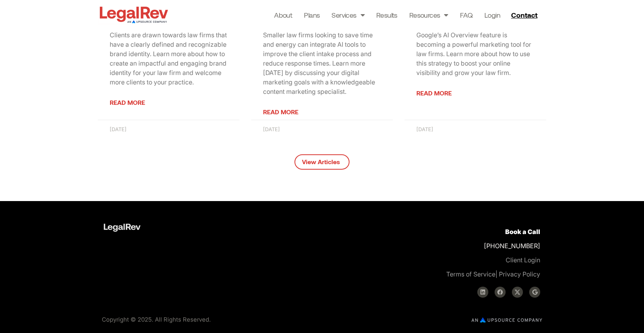 The height and width of the screenshot is (333, 644). Describe the element at coordinates (476, 54) in the screenshot. I see `p: Google’s AI Overview feature is becoming a powerful marketing tool for law firms. Learn more abou...` at that location.